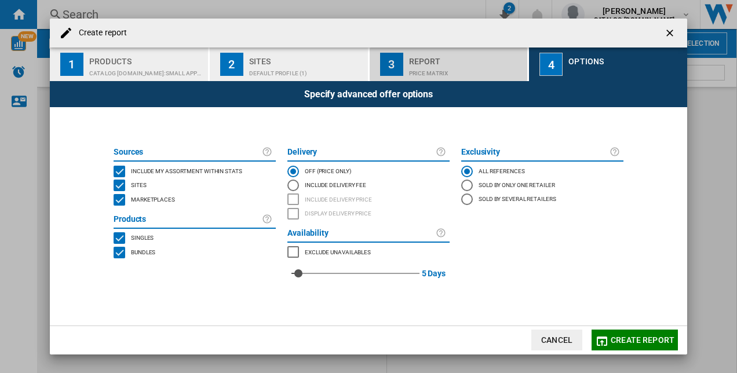 The width and height of the screenshot is (737, 373). I want to click on md-checkbox: SHOW DELIVERY PRICE, so click(369, 214).